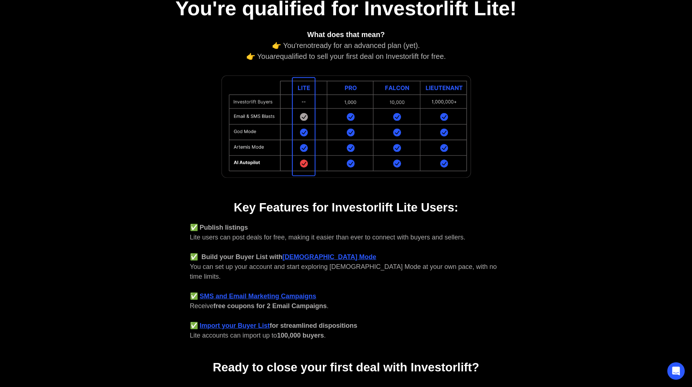  What do you see at coordinates (346, 207) in the screenshot?
I see `strong: Key Features for Investorlift Lite Users:` at bounding box center [346, 207].